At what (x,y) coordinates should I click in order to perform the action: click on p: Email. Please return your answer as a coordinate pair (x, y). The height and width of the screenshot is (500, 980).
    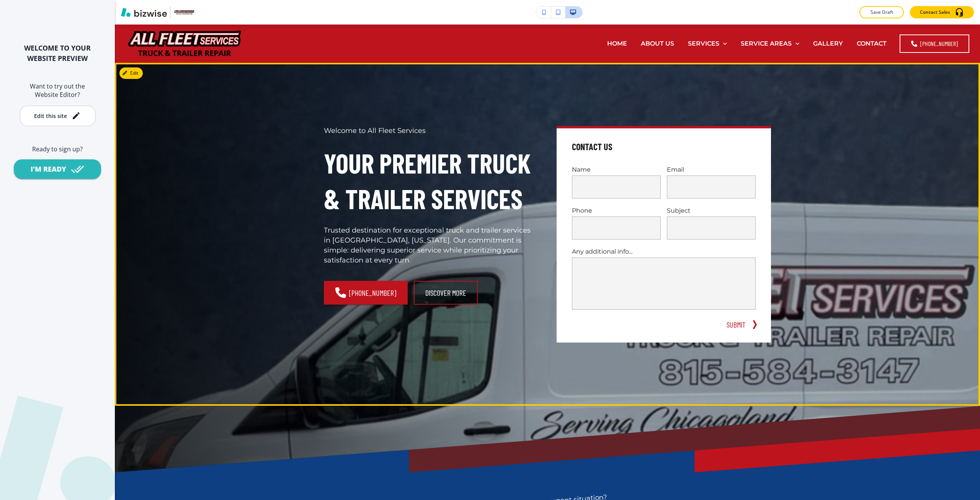
    Looking at the image, I should click on (711, 170).